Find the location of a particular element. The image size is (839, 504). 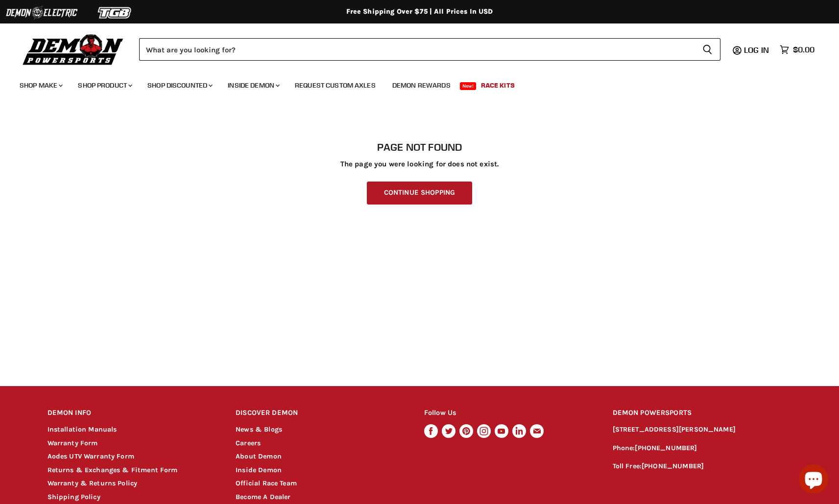

a: About Demon is located at coordinates (258, 456).